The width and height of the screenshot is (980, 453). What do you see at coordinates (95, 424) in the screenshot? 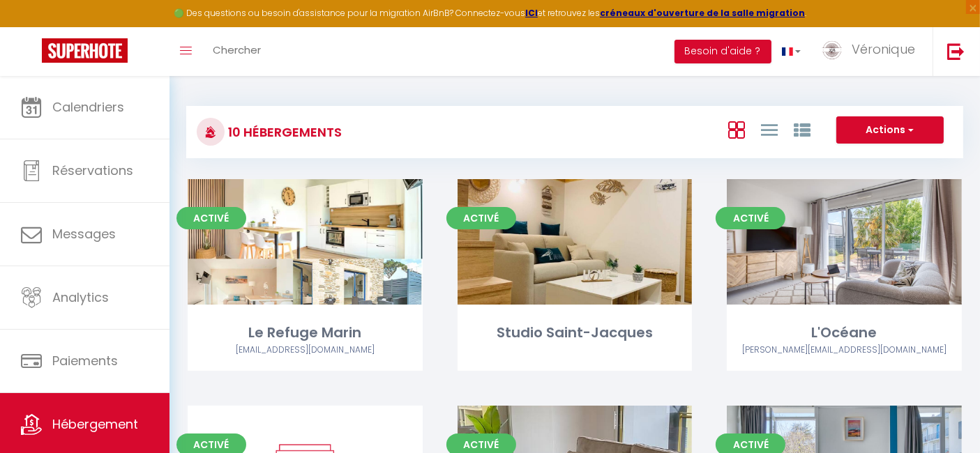
I see `span: Hébergement` at bounding box center [95, 424].